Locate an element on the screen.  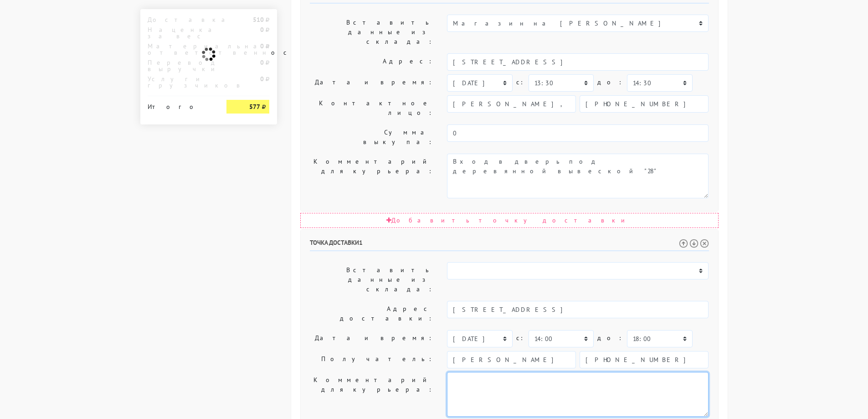
span: 1 is located at coordinates (361, 243).